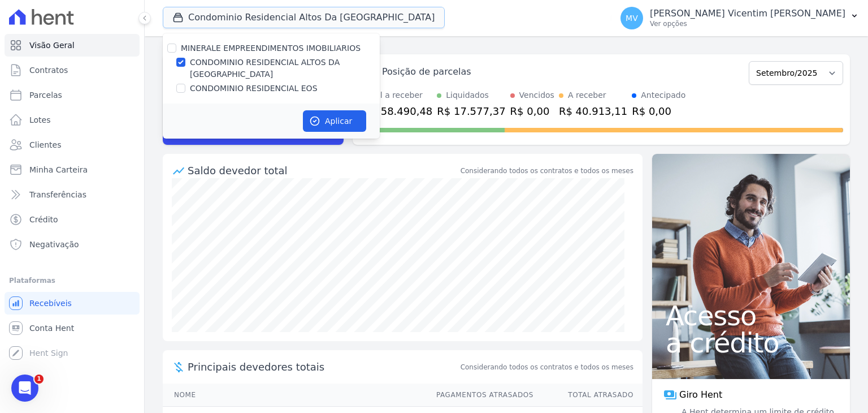 This screenshot has width=868, height=413. Describe the element at coordinates (46, 95) in the screenshot. I see `span: Parcelas` at that location.